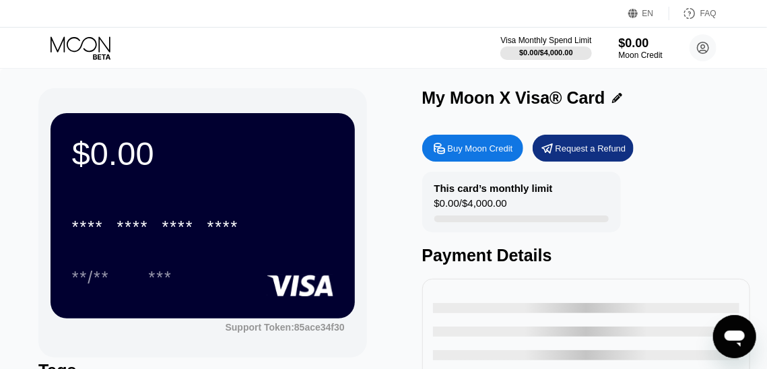  Describe the element at coordinates (285, 327) in the screenshot. I see `div: Support Token: 85ace34f30` at that location.